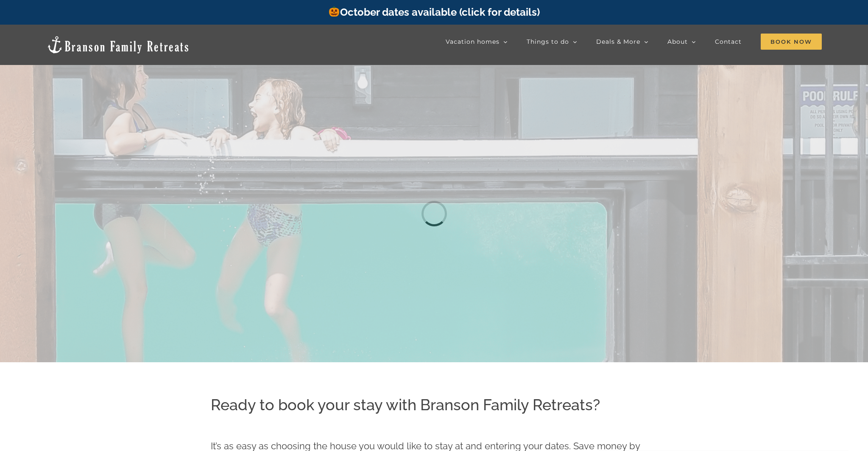  What do you see at coordinates (622, 41) in the screenshot?
I see `a: Deals & More` at bounding box center [622, 41].